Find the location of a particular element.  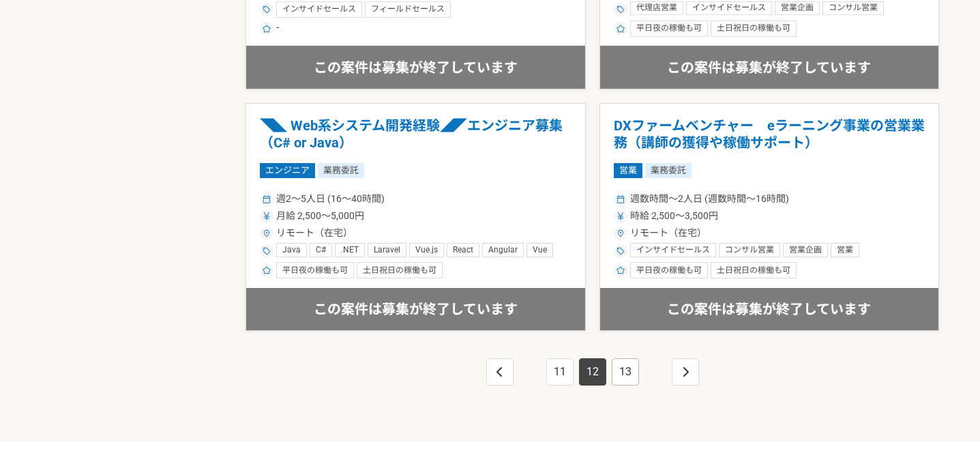

span: C# is located at coordinates (321, 250).